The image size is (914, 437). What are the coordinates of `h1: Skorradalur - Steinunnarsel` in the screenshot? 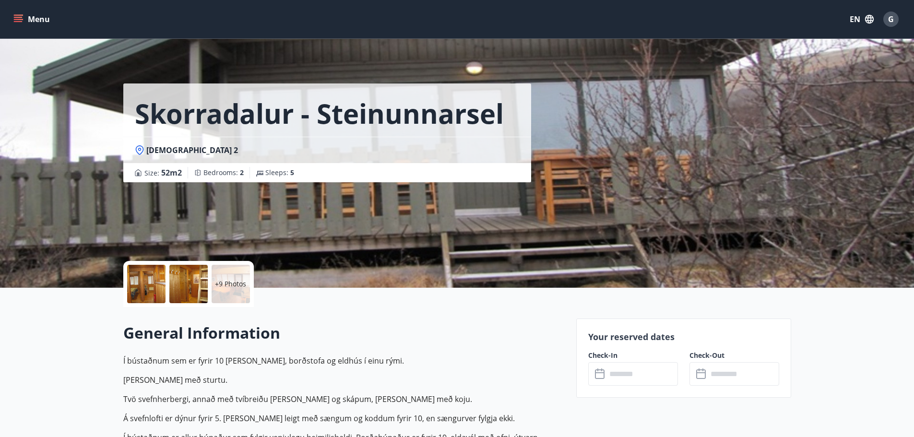 It's located at (319, 113).